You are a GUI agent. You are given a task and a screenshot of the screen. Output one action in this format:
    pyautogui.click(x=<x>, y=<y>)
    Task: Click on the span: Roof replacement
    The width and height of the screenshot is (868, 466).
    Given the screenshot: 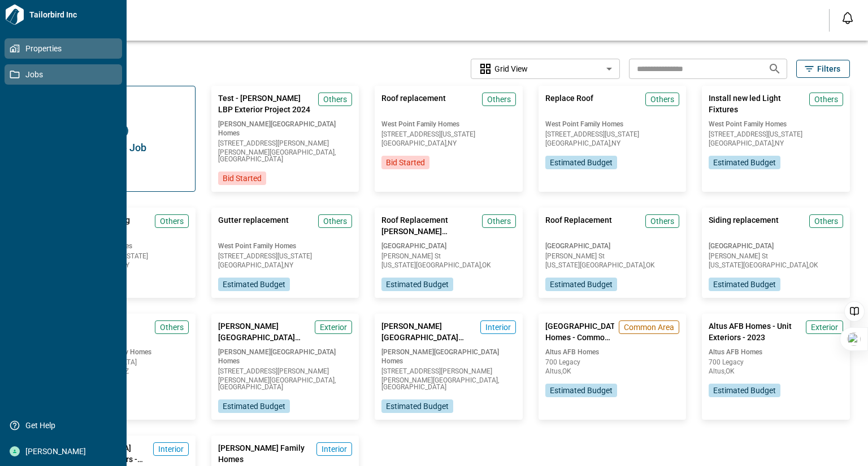 What is the action you would take?
    pyautogui.click(x=414, y=104)
    